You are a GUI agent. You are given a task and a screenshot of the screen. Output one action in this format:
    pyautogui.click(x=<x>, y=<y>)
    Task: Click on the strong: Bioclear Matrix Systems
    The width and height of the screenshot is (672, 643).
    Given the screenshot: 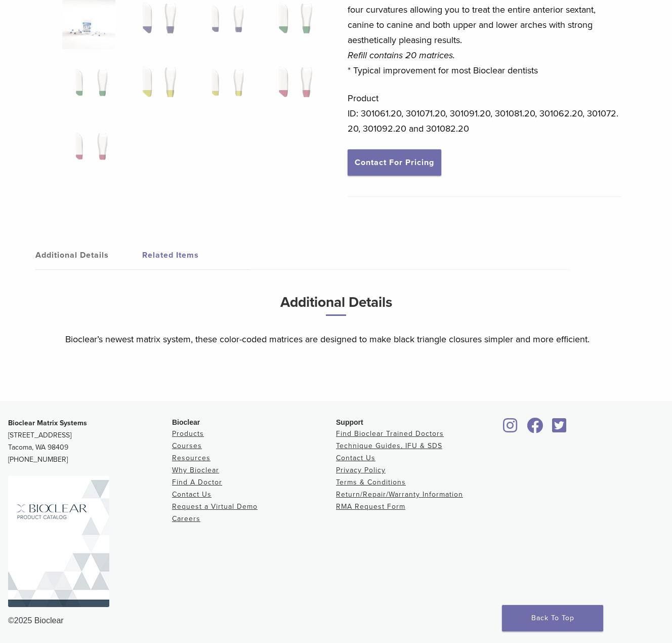 What is the action you would take?
    pyautogui.click(x=48, y=422)
    